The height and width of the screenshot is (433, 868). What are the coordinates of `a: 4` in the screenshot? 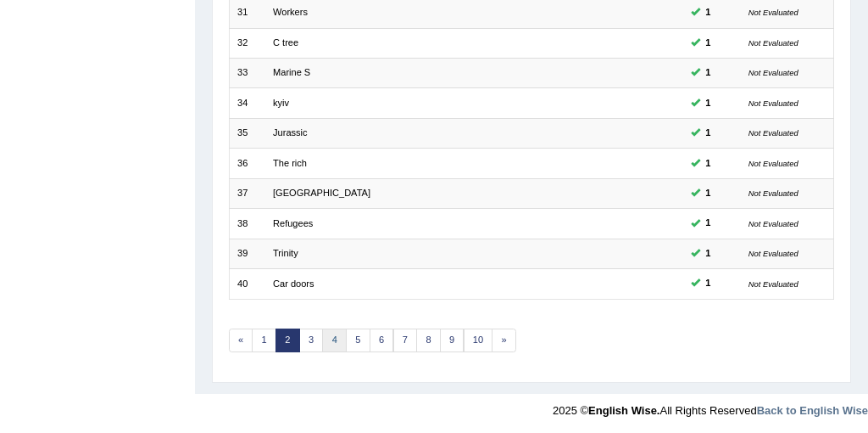 It's located at (334, 340).